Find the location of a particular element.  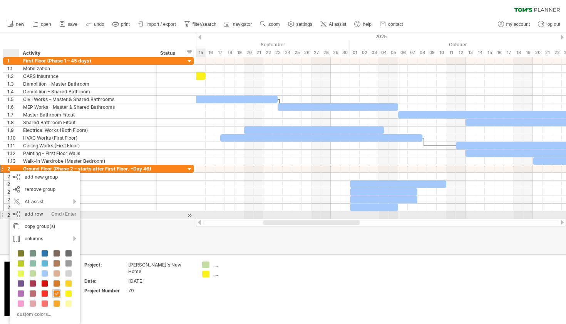

div: 79 is located at coordinates (161, 290).